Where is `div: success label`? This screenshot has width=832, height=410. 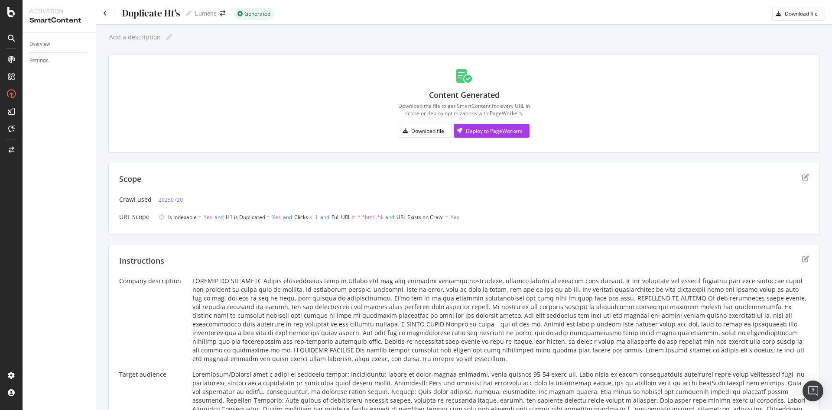
div: success label is located at coordinates (254, 14).